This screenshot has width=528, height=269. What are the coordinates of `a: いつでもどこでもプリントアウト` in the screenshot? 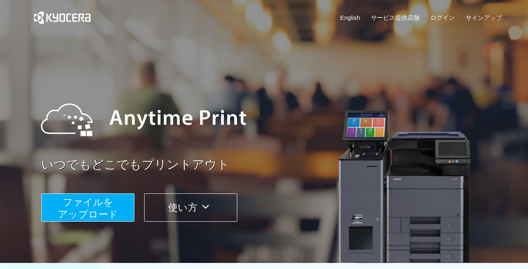 It's located at (274, 165).